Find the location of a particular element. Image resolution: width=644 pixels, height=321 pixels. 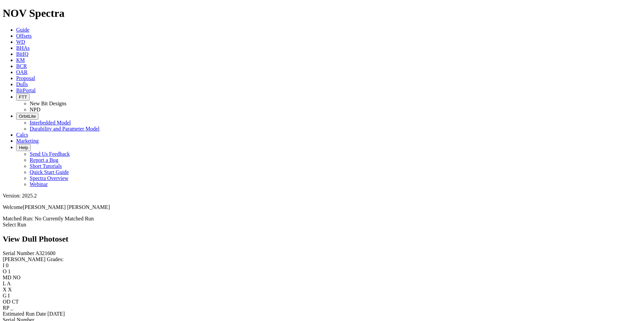

a: Offsets is located at coordinates (24, 36).